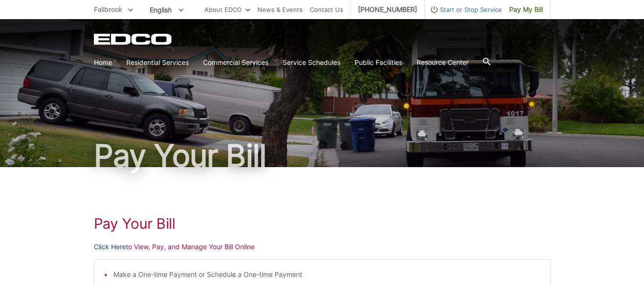  Describe the element at coordinates (103, 63) in the screenshot. I see `a: Home` at that location.